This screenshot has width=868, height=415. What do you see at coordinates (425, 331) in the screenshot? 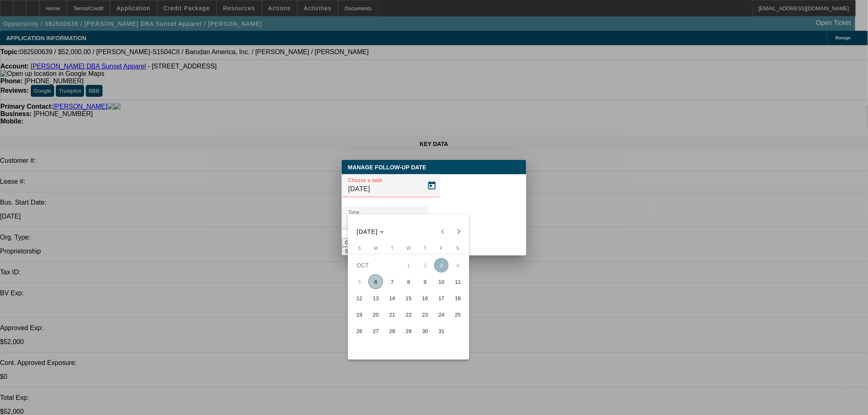
I see `span: 30` at bounding box center [425, 331].